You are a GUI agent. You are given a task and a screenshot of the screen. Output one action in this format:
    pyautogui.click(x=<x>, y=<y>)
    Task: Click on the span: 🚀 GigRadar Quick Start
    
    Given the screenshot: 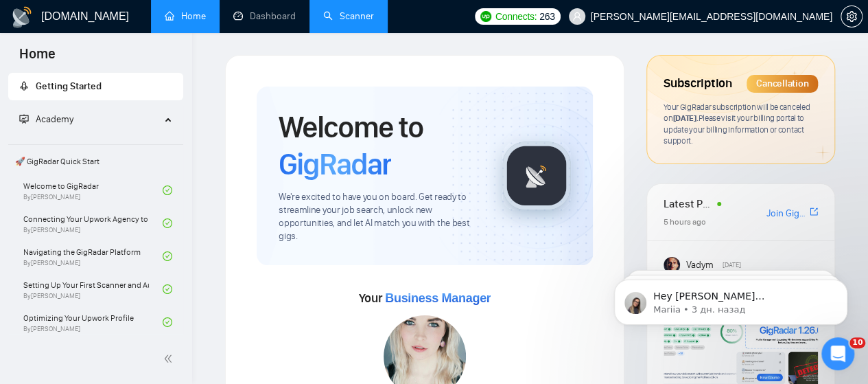 What is the action you would take?
    pyautogui.click(x=95, y=161)
    